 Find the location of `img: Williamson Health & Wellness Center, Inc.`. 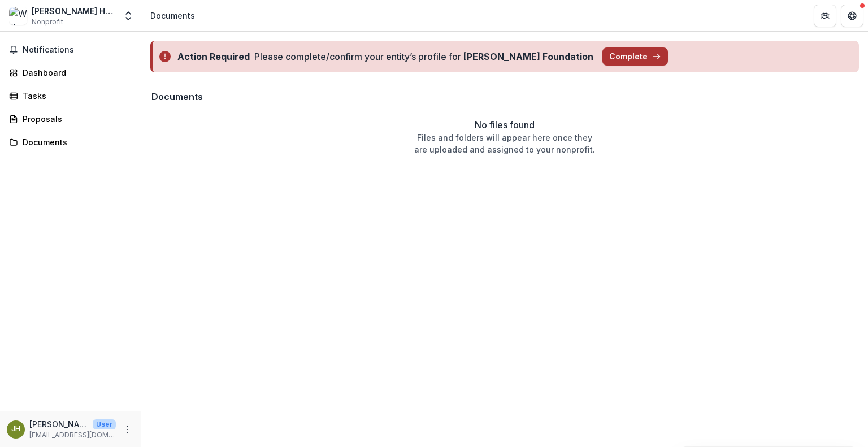

img: Williamson Health & Wellness Center, Inc. is located at coordinates (18, 16).